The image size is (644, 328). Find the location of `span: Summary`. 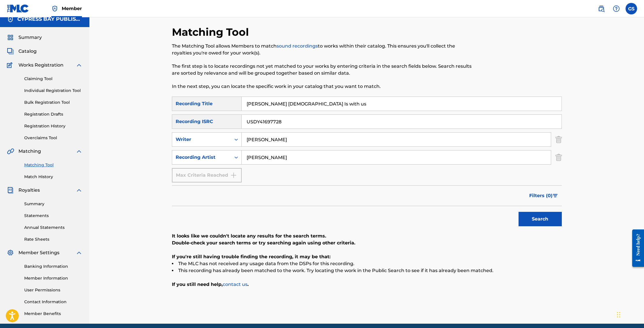

span: Summary is located at coordinates (30, 38).